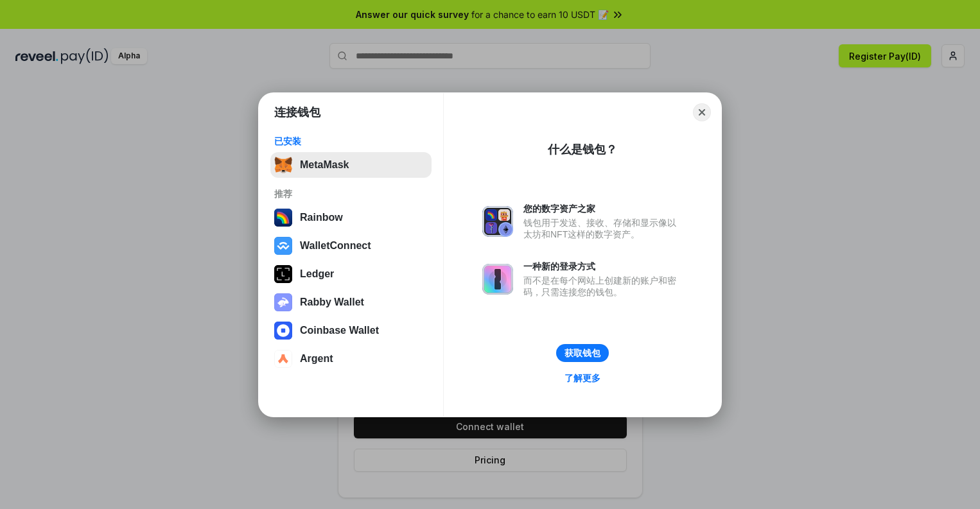 The width and height of the screenshot is (980, 509). Describe the element at coordinates (335, 245) in the screenshot. I see `div: WalletConnect` at that location.